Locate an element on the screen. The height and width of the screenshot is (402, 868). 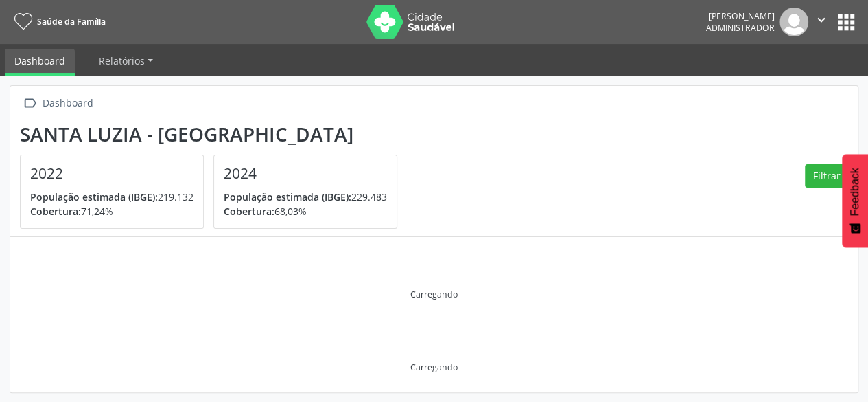
a:  Dashboard is located at coordinates (57, 103).